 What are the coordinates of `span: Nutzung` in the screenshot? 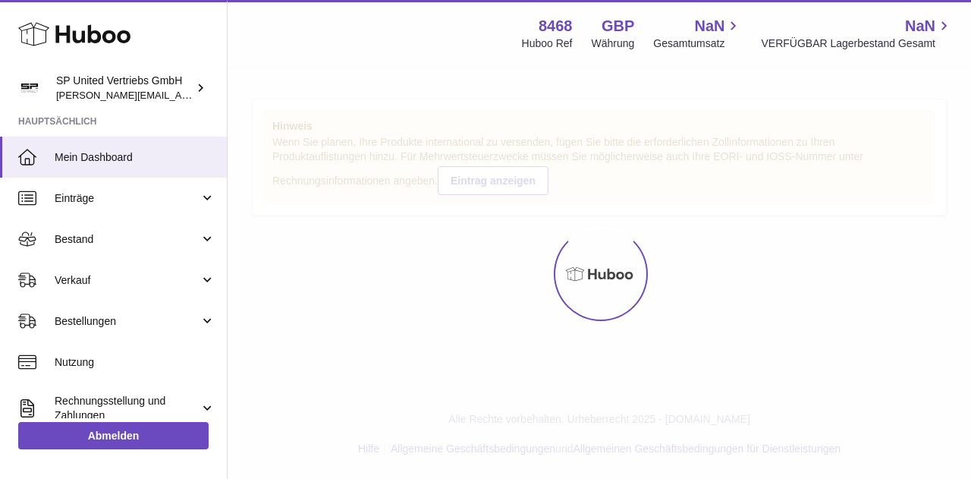 It's located at (135, 362).